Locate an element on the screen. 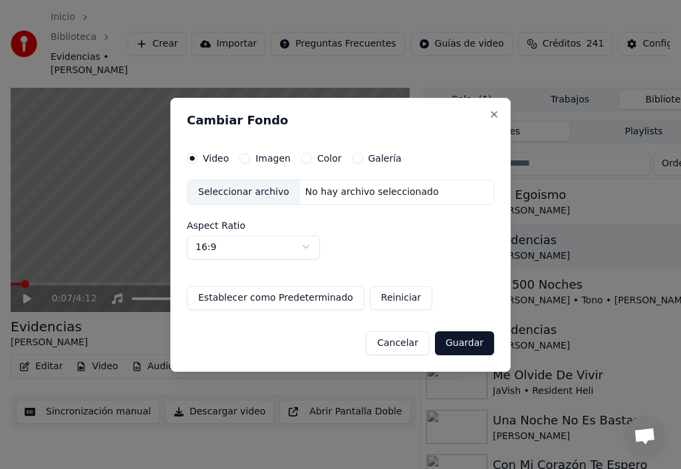 The width and height of the screenshot is (681, 469). button: Cancelar is located at coordinates (398, 343).